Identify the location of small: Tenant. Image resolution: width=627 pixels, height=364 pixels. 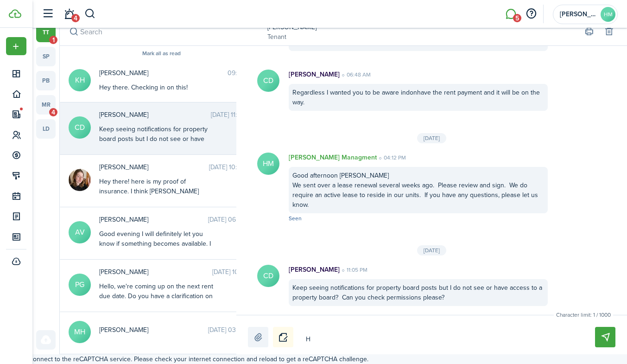
(292, 37).